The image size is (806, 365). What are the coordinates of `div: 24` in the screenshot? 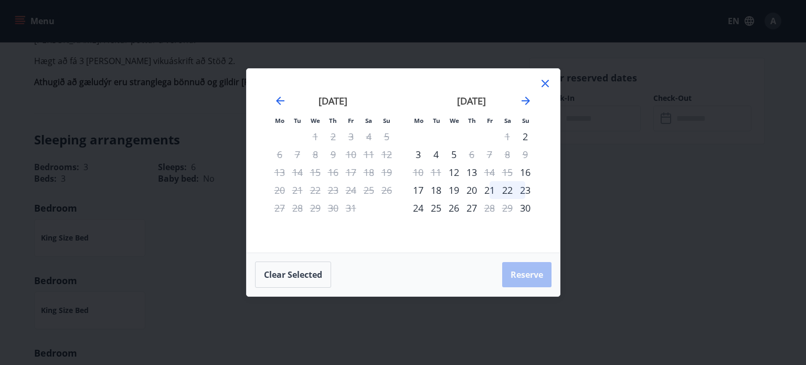 It's located at (418, 208).